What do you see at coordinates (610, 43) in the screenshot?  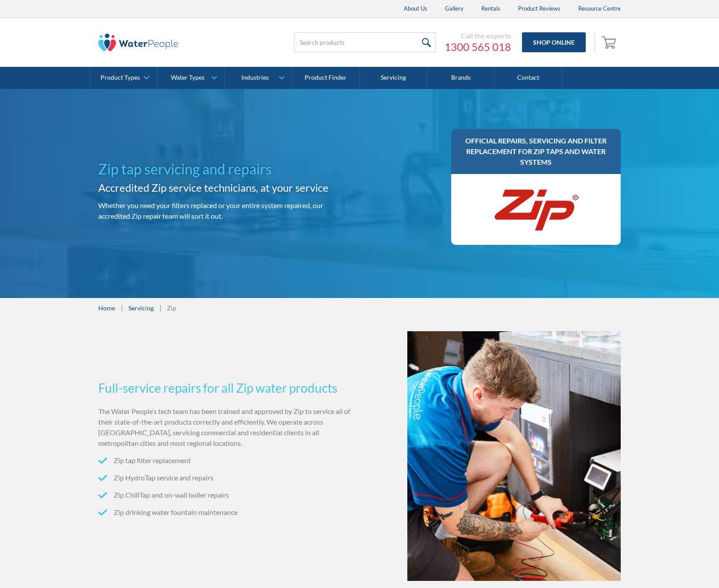 I see `a: Open empty cart` at bounding box center [610, 43].